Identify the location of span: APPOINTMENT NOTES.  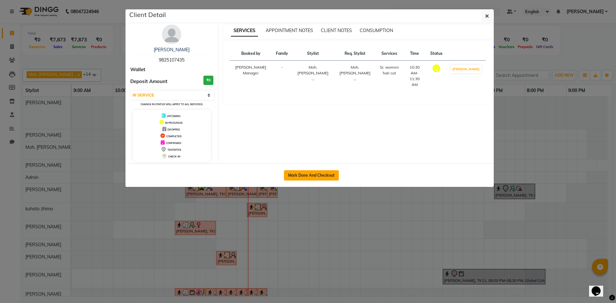
(289, 30).